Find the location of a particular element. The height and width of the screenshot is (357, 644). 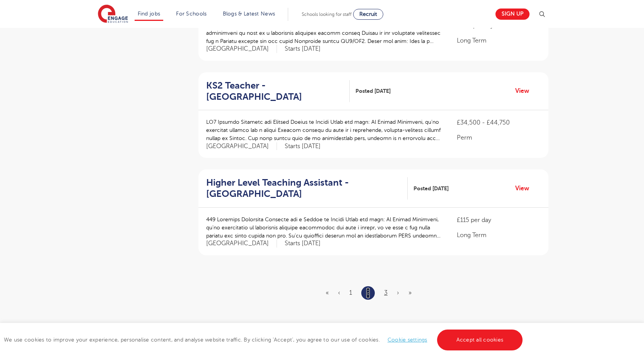

a: Accept all cookies is located at coordinates (480, 340).